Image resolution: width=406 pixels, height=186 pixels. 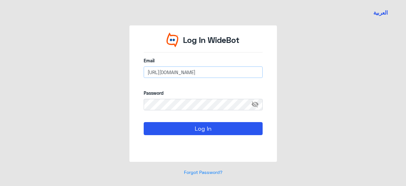 I want to click on a: Switch language, so click(x=381, y=13).